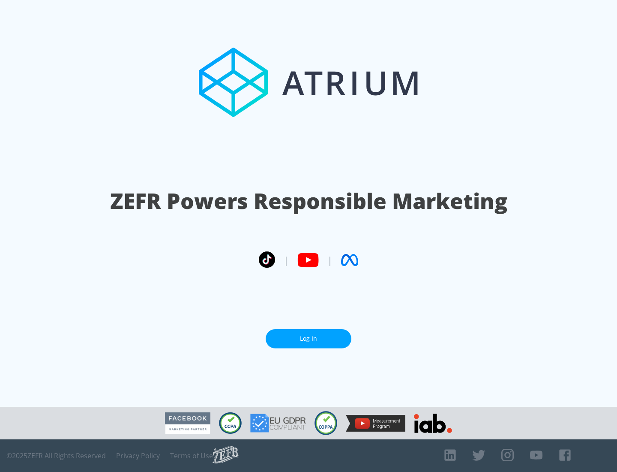 Image resolution: width=617 pixels, height=472 pixels. What do you see at coordinates (278, 423) in the screenshot?
I see `img: GDPR Compliant` at bounding box center [278, 423].